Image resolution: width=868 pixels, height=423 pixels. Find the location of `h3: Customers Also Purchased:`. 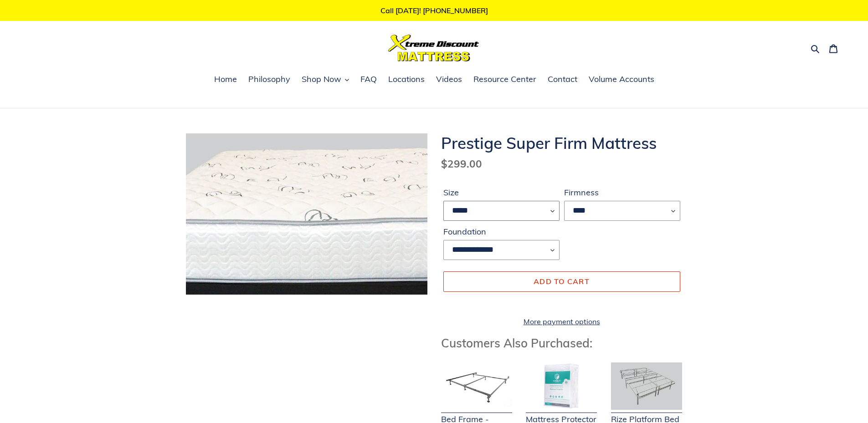

h3: Customers Also Purchased: is located at coordinates (562, 343).